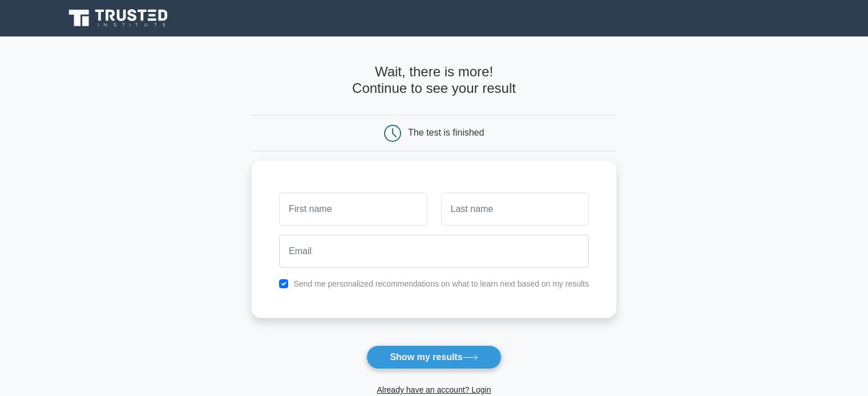 The image size is (868, 396). Describe the element at coordinates (515, 209) in the screenshot. I see `input: Last name` at that location.